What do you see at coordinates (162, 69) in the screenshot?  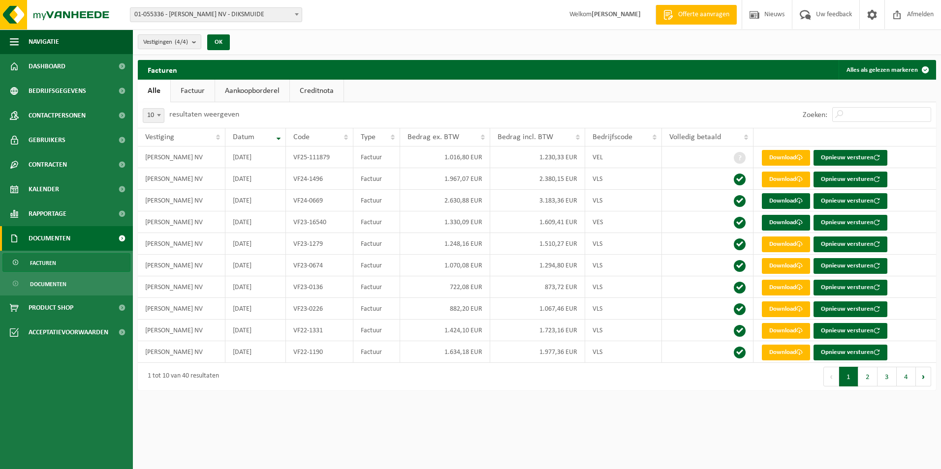 I see `h2: Facturen` at bounding box center [162, 69].